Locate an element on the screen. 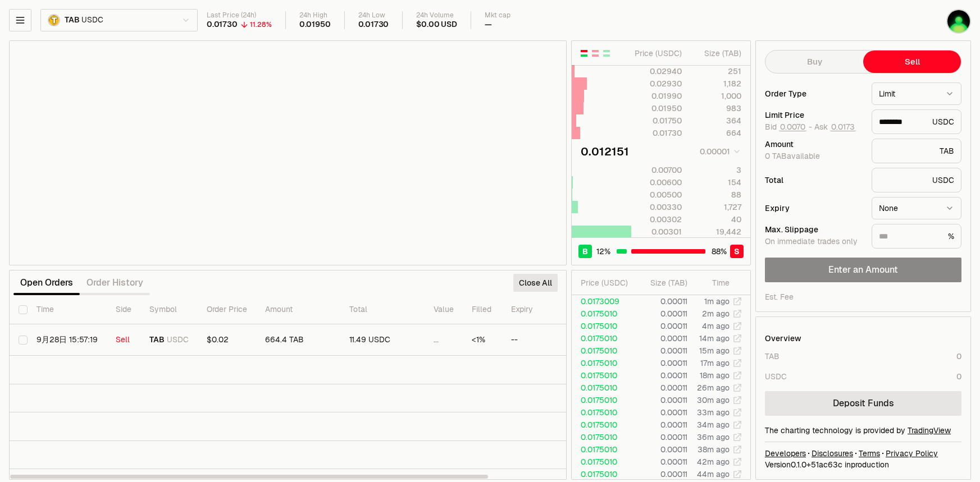  span: Bid - is located at coordinates (788, 128).